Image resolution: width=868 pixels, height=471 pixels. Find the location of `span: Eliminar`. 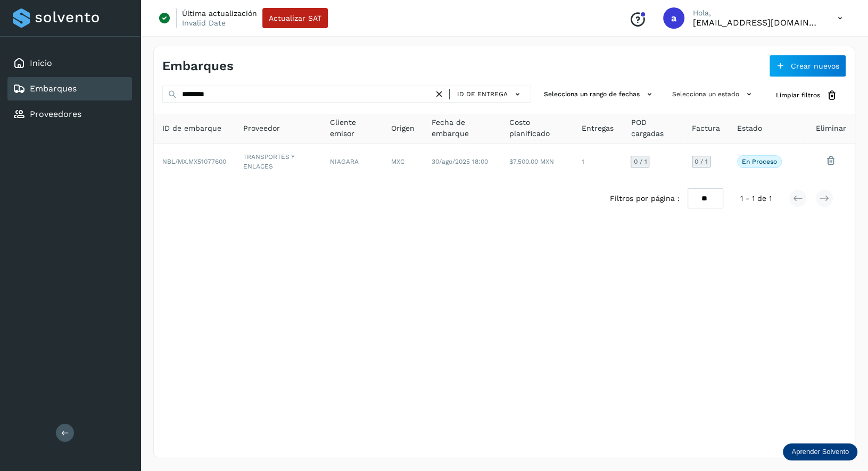

span: Eliminar is located at coordinates (831, 128).